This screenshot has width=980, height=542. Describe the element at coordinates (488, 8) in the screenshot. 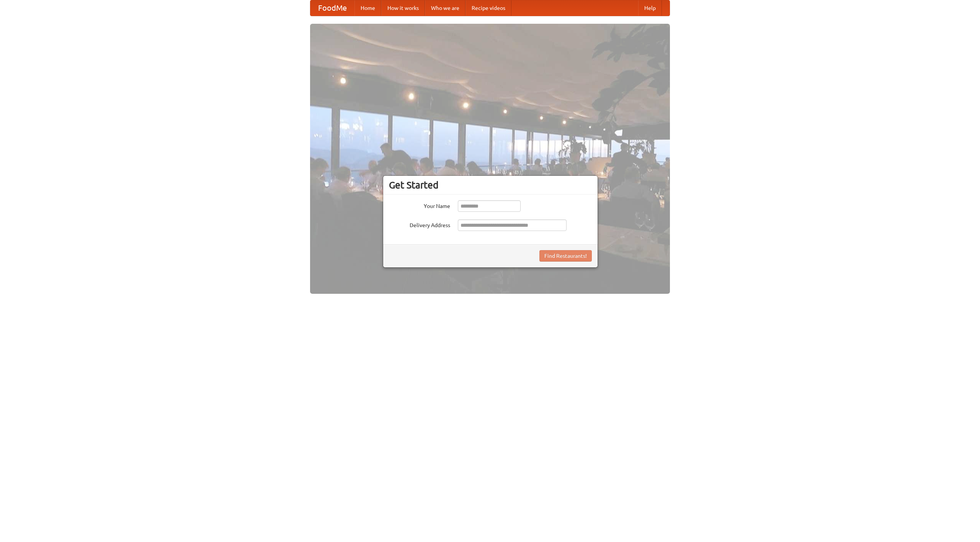

I see `a: Recipe videos` at that location.